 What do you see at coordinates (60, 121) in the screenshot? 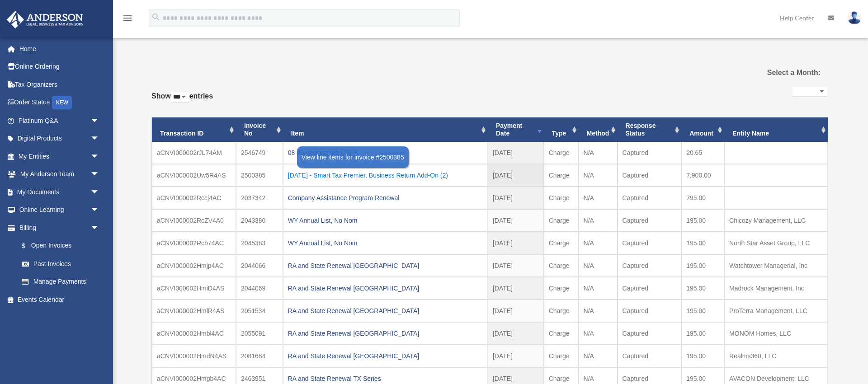
I see `a: Platinum Q&Aarrow_drop_down` at bounding box center [60, 121].